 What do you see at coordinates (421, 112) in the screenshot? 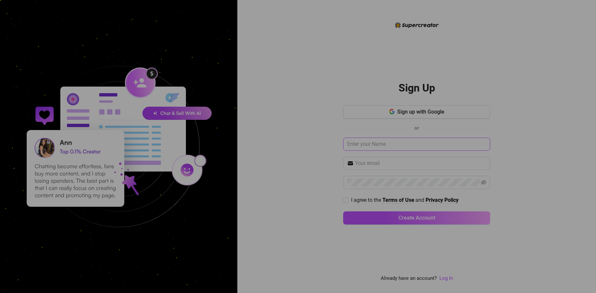
I see `span: Sign up with Google` at bounding box center [421, 112].